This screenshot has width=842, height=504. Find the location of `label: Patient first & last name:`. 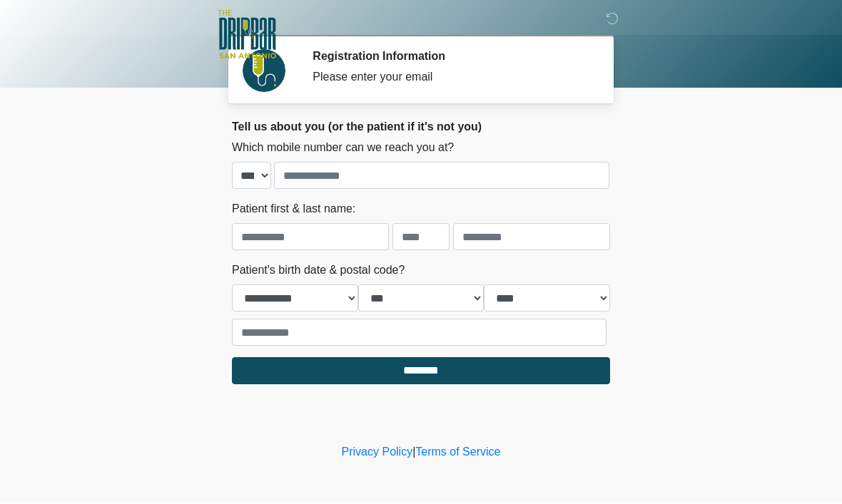

label: Patient first & last name: is located at coordinates (293, 209).